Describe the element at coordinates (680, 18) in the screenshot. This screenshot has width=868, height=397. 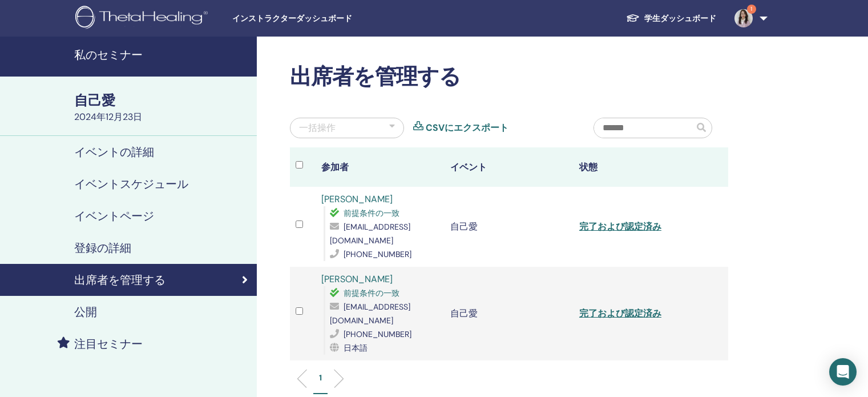
I see `font: 学生ダッシュボード` at that location.